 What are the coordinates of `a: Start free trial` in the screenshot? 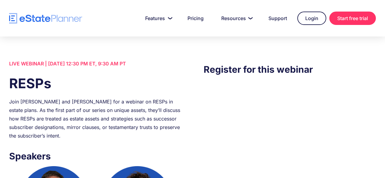 It's located at (353, 18).